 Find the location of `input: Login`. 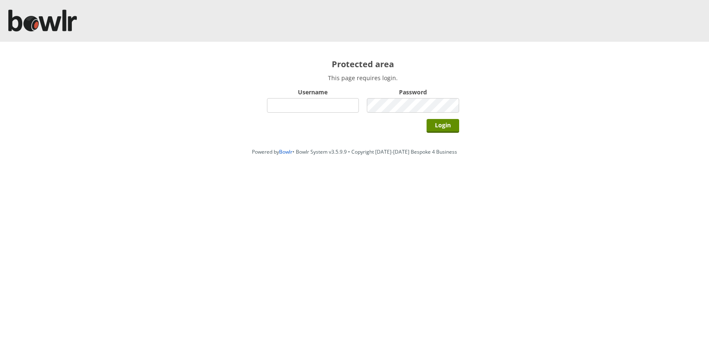

input: Login is located at coordinates (443, 126).